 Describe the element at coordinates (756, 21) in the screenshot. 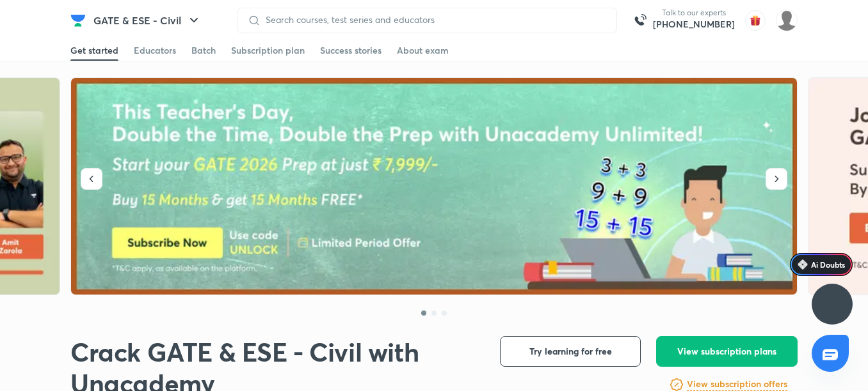

I see `img: avatar` at that location.